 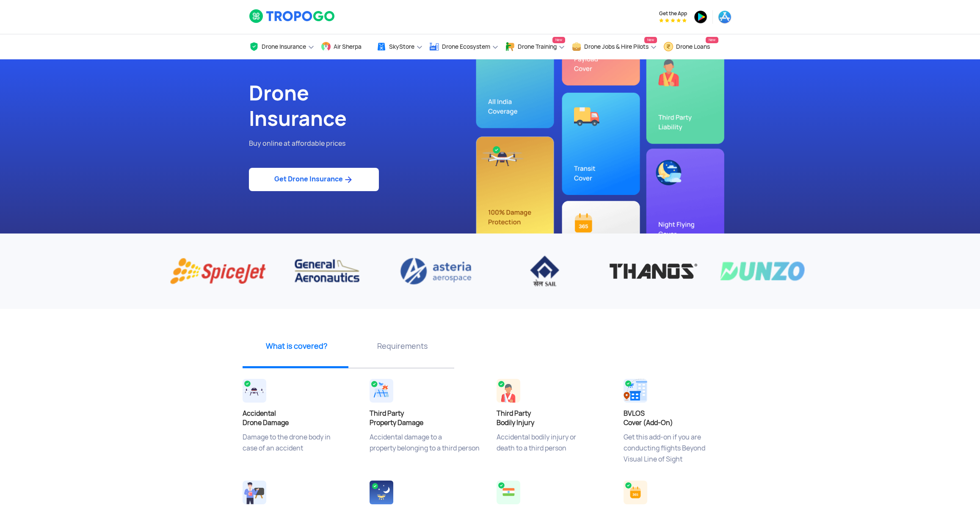 What do you see at coordinates (346, 46) in the screenshot?
I see `a: Air Sherpa` at bounding box center [346, 46].